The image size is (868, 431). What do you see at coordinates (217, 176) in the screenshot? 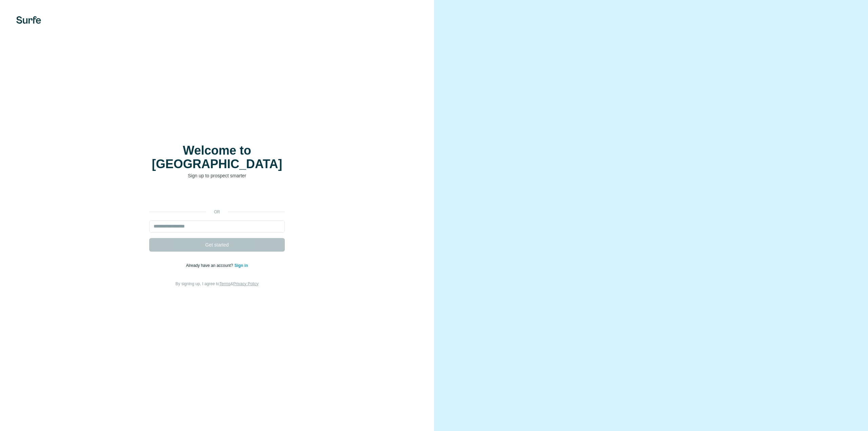
I see `p: Sign up to prospect smarter` at bounding box center [217, 176].